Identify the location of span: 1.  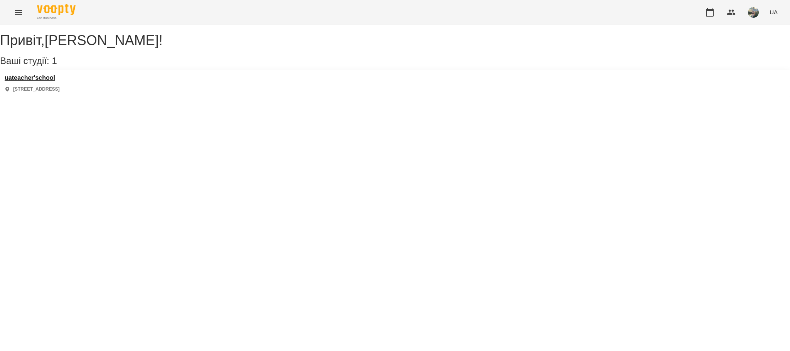
(54, 61).